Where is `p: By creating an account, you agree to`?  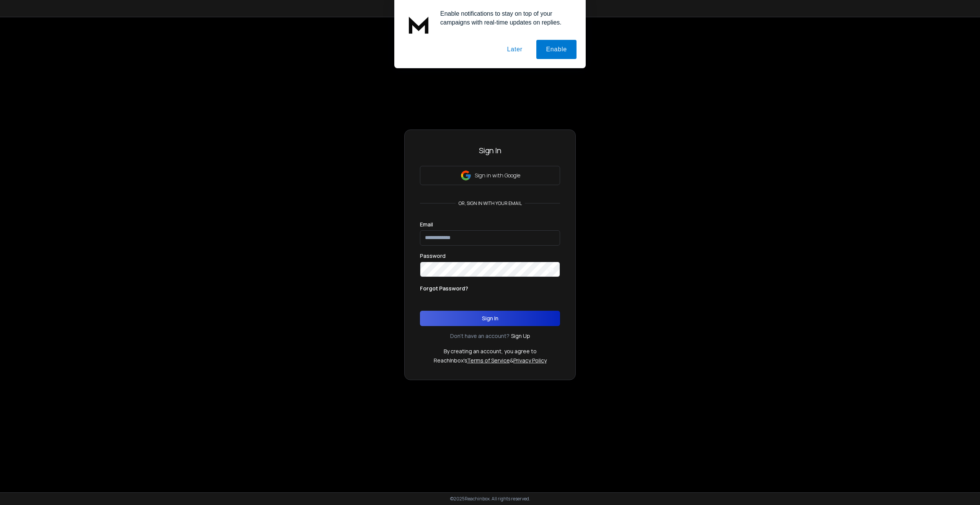
p: By creating an account, you agree to is located at coordinates (490, 352).